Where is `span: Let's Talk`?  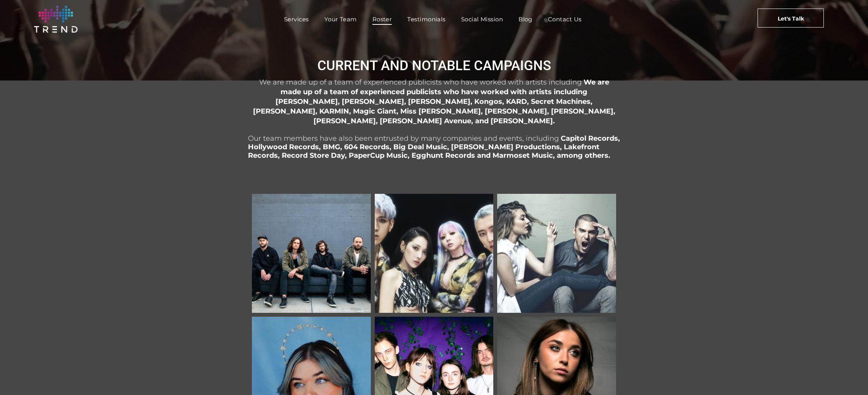 span: Let's Talk is located at coordinates (791, 19).